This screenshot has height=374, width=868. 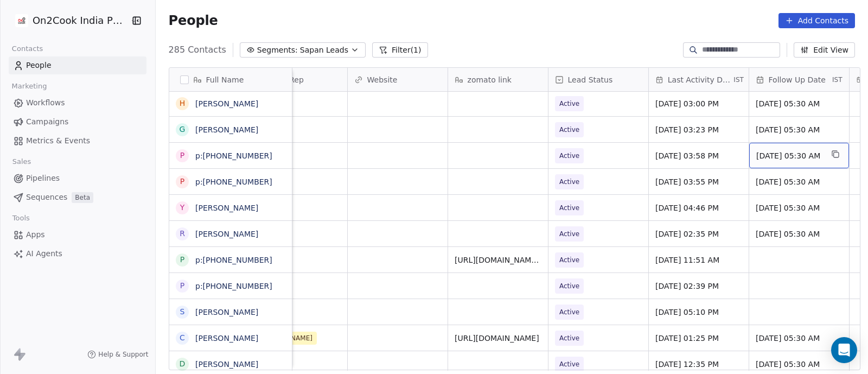 What do you see at coordinates (297, 79) in the screenshot?
I see `div: Sales Rep` at bounding box center [297, 79].